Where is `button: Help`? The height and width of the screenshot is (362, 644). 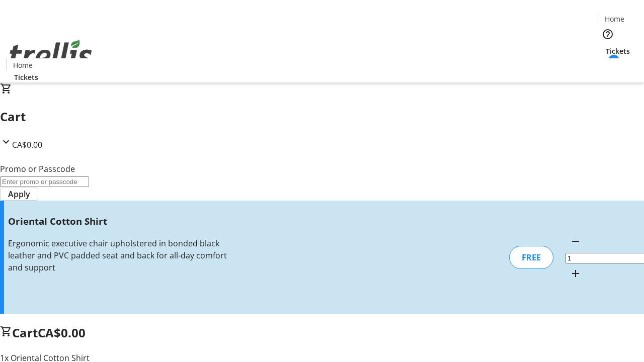
button: Help is located at coordinates (607, 34).